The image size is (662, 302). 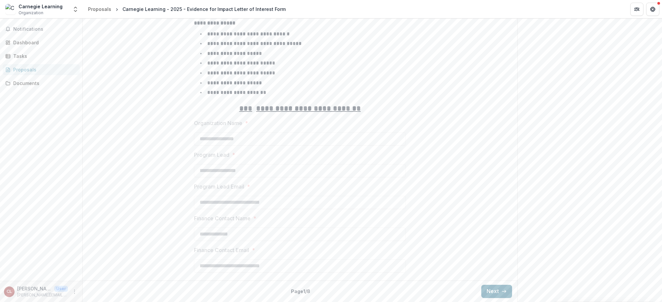 I want to click on p: Program Lead Email, so click(x=219, y=187).